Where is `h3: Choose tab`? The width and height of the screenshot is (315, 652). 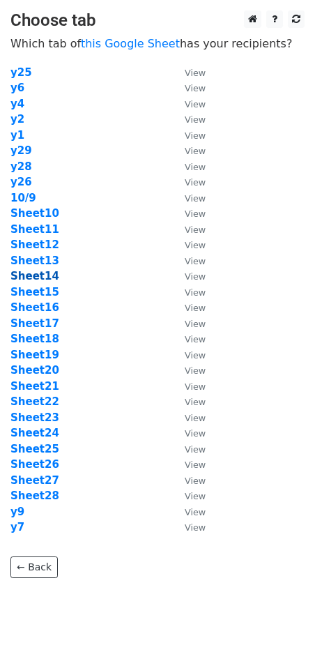 h3: Choose tab is located at coordinates (158, 20).